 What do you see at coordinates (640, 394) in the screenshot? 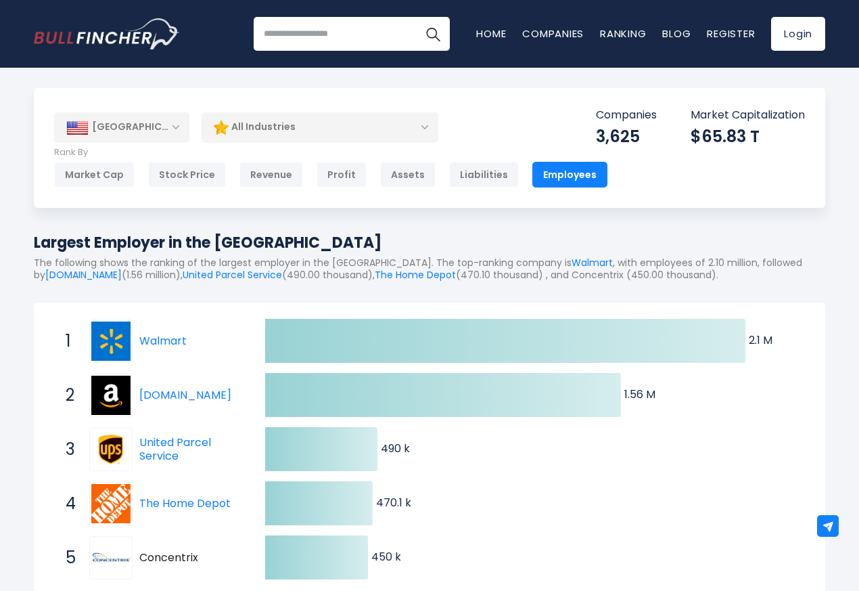
I see `text: 1.56 M` at bounding box center [640, 394].